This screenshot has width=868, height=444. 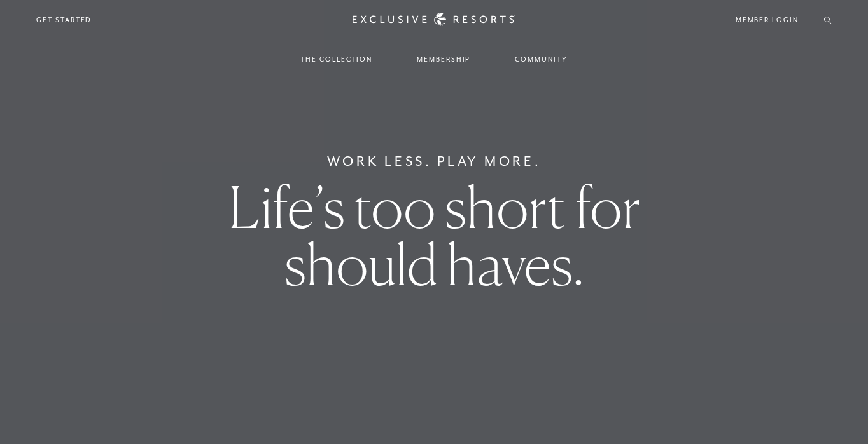 What do you see at coordinates (336, 59) in the screenshot?
I see `a: The Collection` at bounding box center [336, 59].